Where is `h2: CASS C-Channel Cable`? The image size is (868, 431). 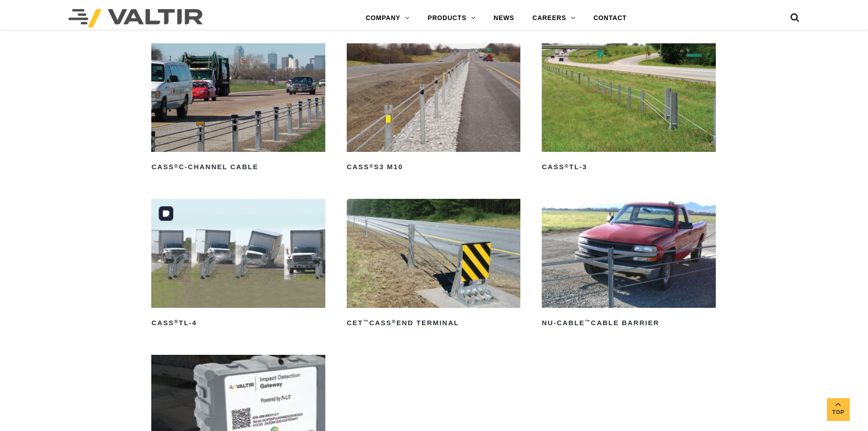 h2: CASS C-Channel Cable is located at coordinates (238, 167).